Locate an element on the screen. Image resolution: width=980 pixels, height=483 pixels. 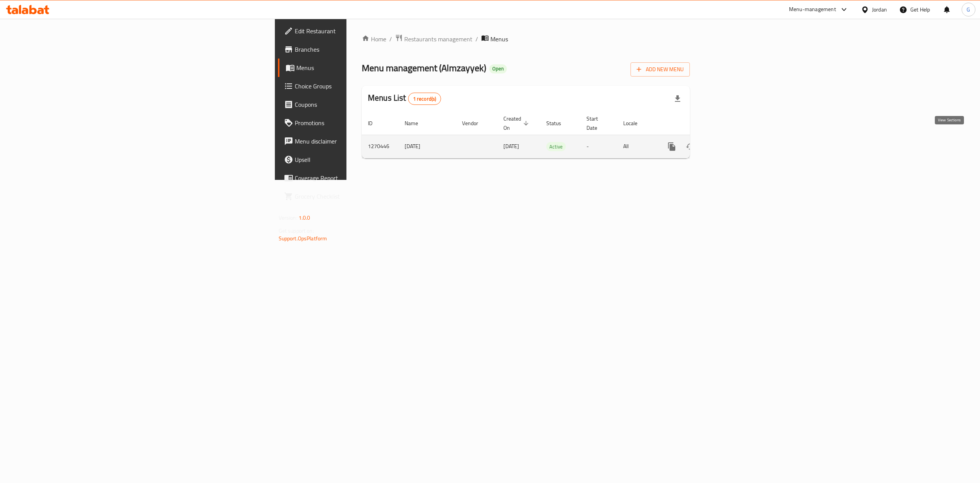
span: Upsell is located at coordinates (363, 160).